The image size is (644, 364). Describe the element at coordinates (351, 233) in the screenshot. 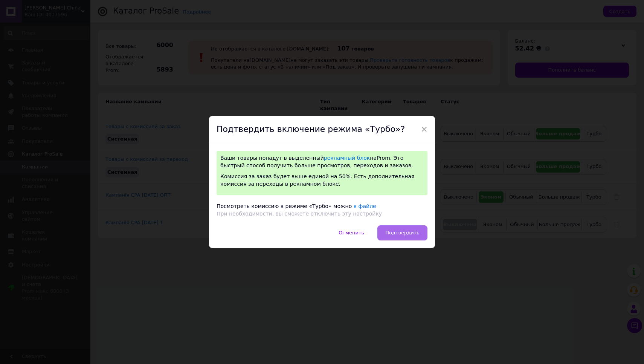

I see `span: Отменить` at that location.